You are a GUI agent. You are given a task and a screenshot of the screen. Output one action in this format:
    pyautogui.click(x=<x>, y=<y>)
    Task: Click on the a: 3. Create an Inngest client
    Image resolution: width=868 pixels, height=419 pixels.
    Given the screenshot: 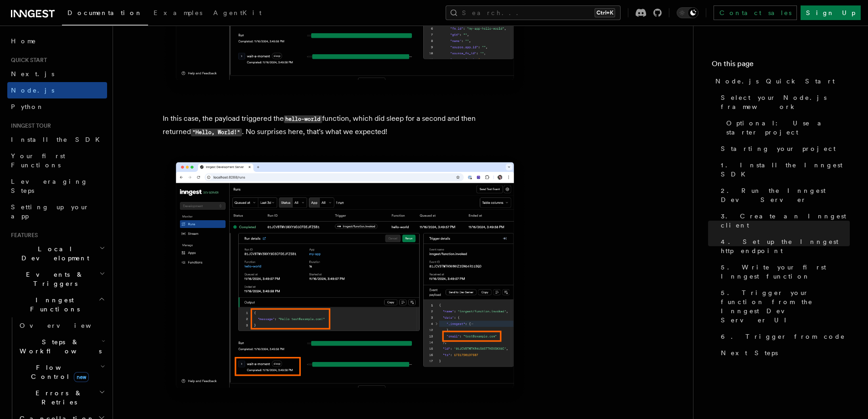 What is the action you would take?
    pyautogui.click(x=784, y=221)
    